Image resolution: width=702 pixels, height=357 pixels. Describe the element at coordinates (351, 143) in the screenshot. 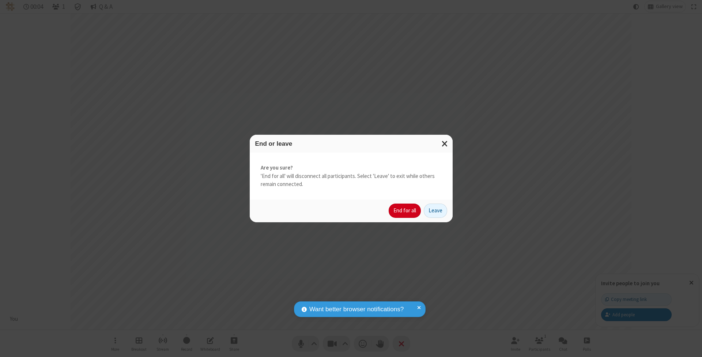

I see `h3: End or leave` at that location.